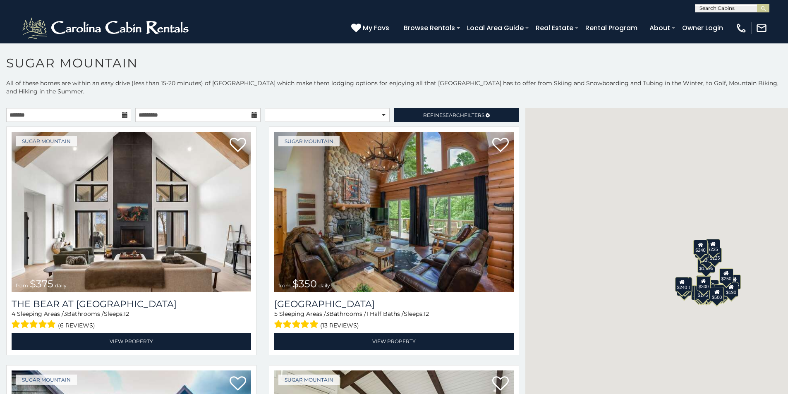  What do you see at coordinates (717, 294) in the screenshot?
I see `div: $500` at bounding box center [717, 294].